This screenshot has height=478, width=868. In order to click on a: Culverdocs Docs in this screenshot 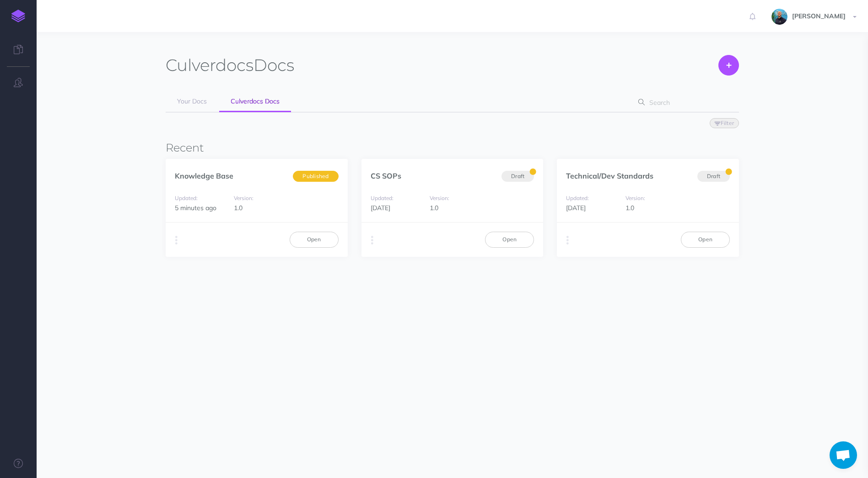, I will do `click(255, 102)`.